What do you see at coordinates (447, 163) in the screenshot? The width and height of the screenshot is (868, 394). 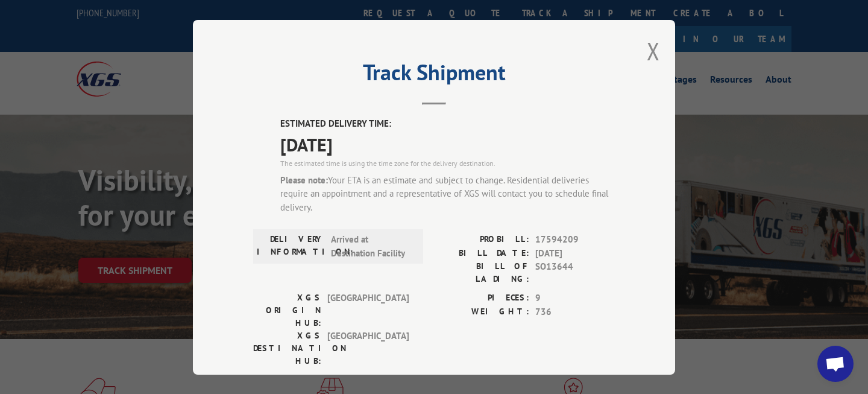 I see `div: The estimated time is using the time zone for the delivery destination.` at bounding box center [447, 163].